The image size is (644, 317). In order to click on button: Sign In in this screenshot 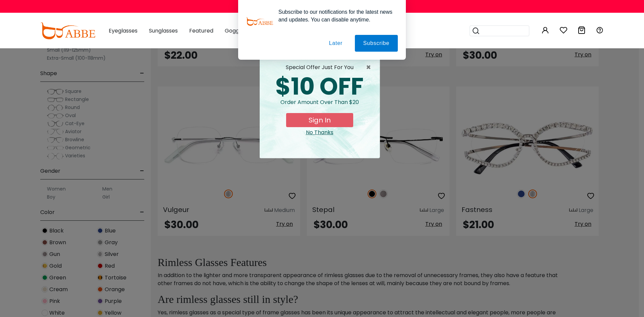, I will do `click(320, 120)`.